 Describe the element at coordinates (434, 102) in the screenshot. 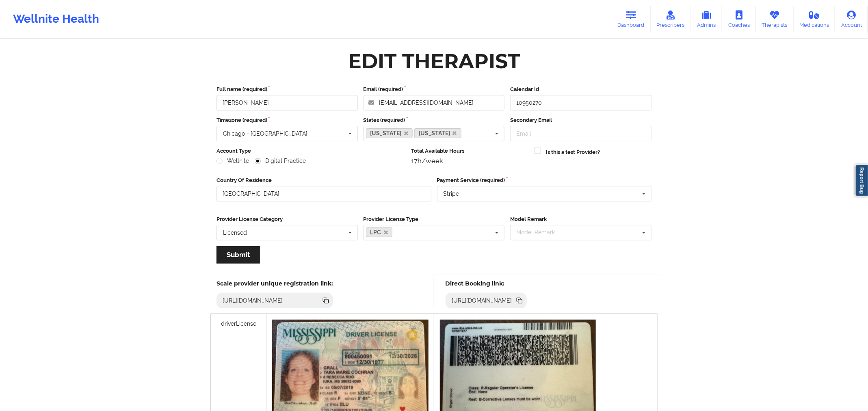

I see `input: Email address` at that location.